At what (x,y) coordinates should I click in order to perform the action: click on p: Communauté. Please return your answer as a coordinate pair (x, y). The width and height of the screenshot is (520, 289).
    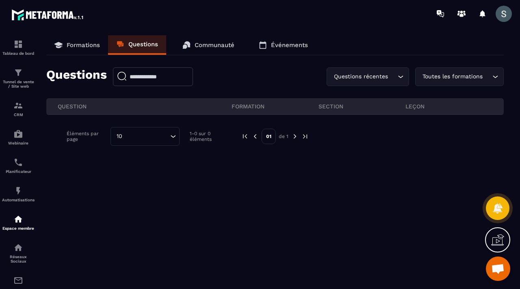
    Looking at the image, I should click on (214, 45).